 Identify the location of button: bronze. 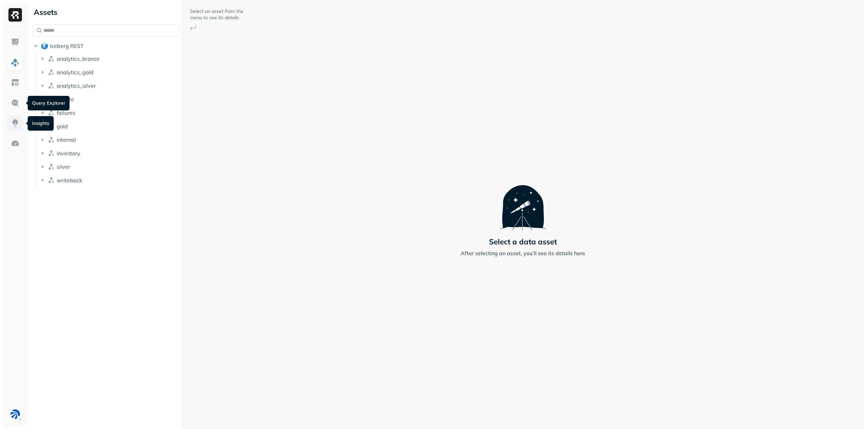
(109, 99).